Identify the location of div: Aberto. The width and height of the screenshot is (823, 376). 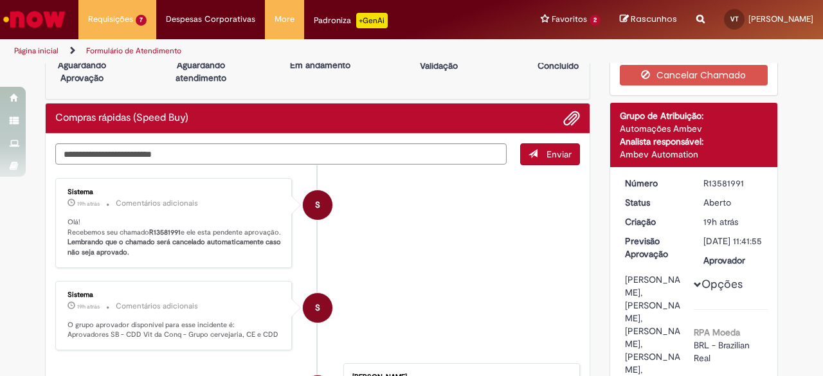
(733, 203).